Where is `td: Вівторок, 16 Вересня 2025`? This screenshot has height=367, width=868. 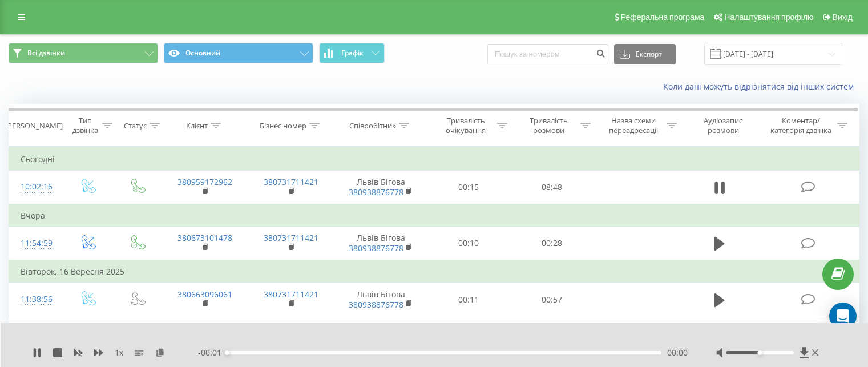 td: Вівторок, 16 Вересня 2025 is located at coordinates (434, 272).